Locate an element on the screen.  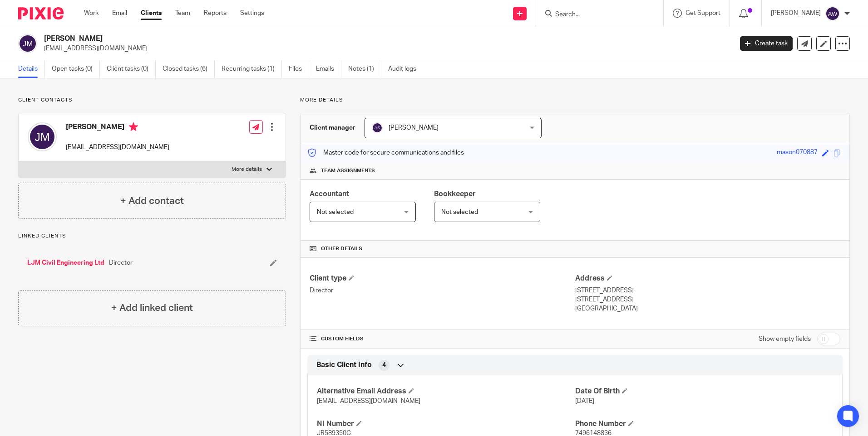
h4: NI Number is located at coordinates (446, 424).